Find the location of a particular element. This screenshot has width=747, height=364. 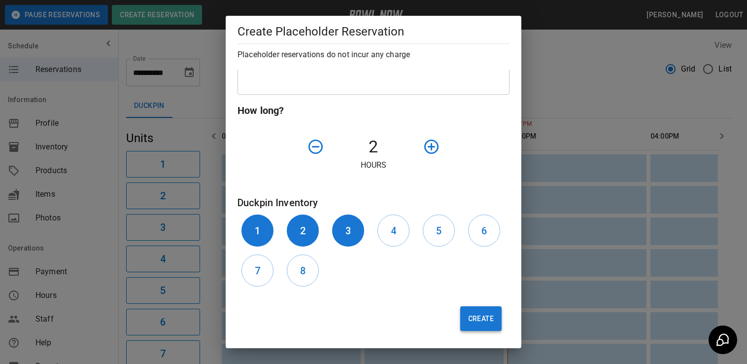

h4: 2 is located at coordinates (374, 147).